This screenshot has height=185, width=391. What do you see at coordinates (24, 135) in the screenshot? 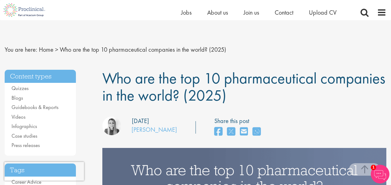
I see `a: Case studies` at bounding box center [24, 135].